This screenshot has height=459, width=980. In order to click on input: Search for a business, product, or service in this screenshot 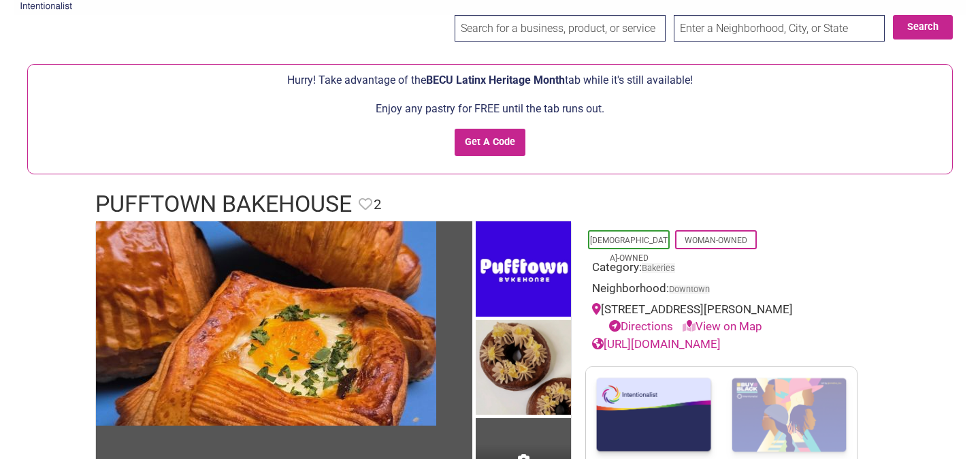, I will do `click(560, 28)`.